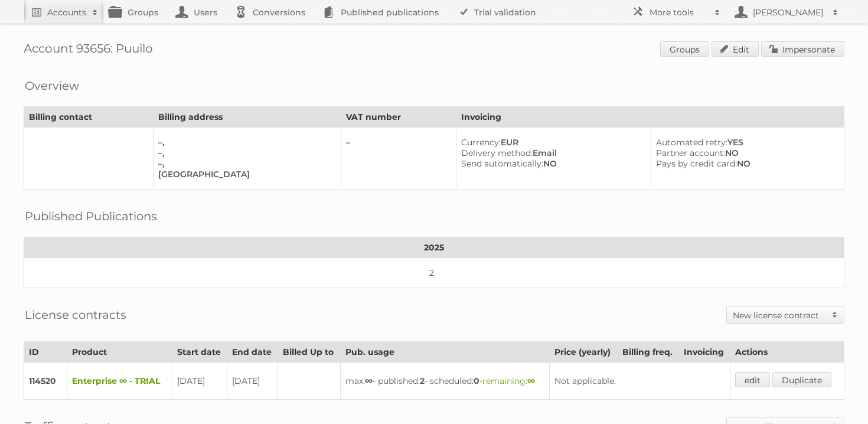 The width and height of the screenshot is (868, 424). Describe the element at coordinates (502, 164) in the screenshot. I see `span: Send automatically:` at that location.